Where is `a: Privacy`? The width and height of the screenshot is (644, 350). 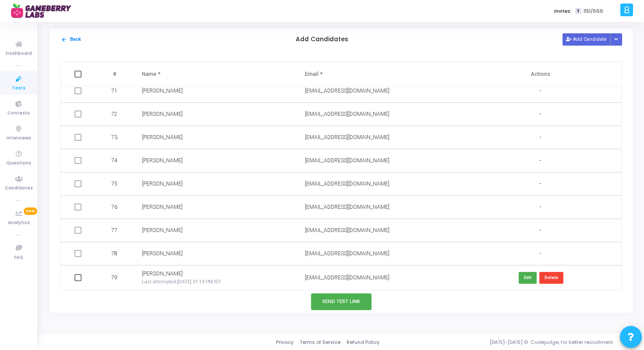
a: Privacy is located at coordinates (285, 342).